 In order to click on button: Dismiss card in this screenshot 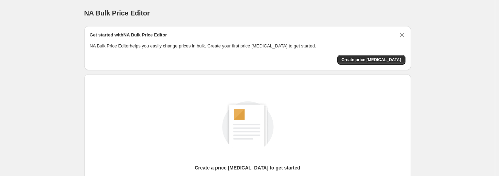, I will do `click(402, 35)`.